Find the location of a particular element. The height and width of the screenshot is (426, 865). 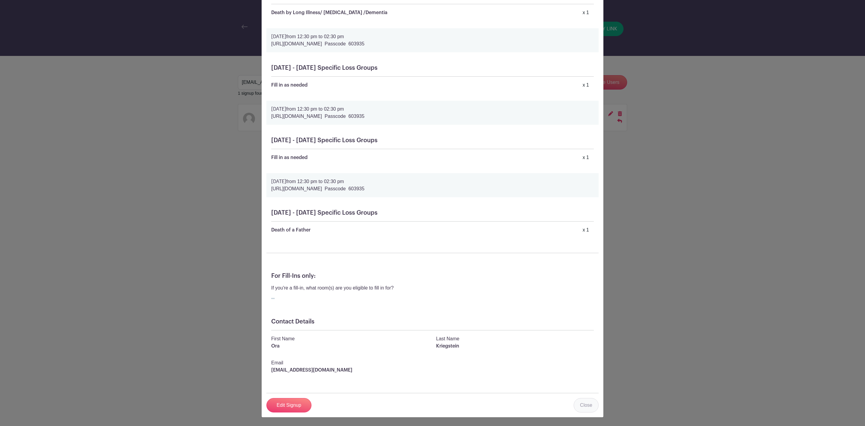

h5: For Fill-Ins only: is located at coordinates (433, 276).